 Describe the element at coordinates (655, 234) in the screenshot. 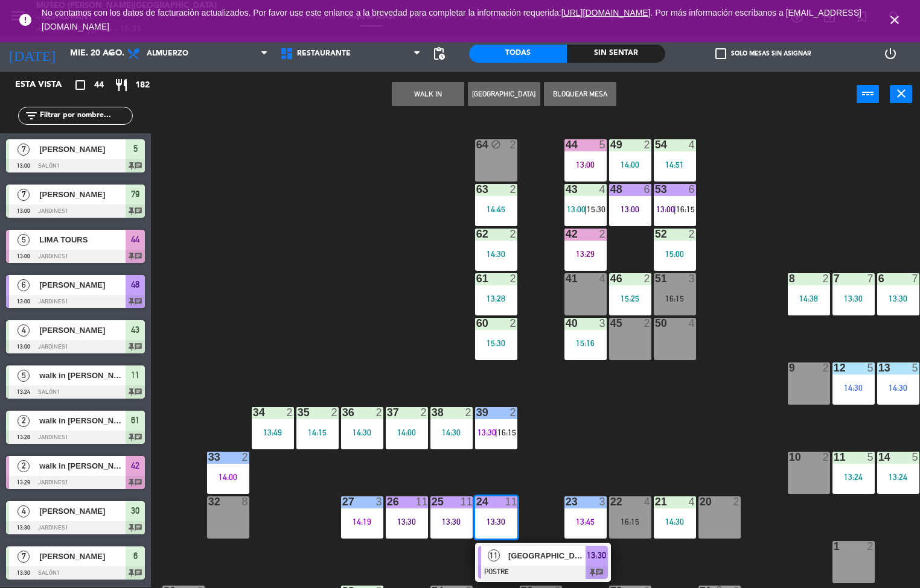

I see `div: 52` at that location.